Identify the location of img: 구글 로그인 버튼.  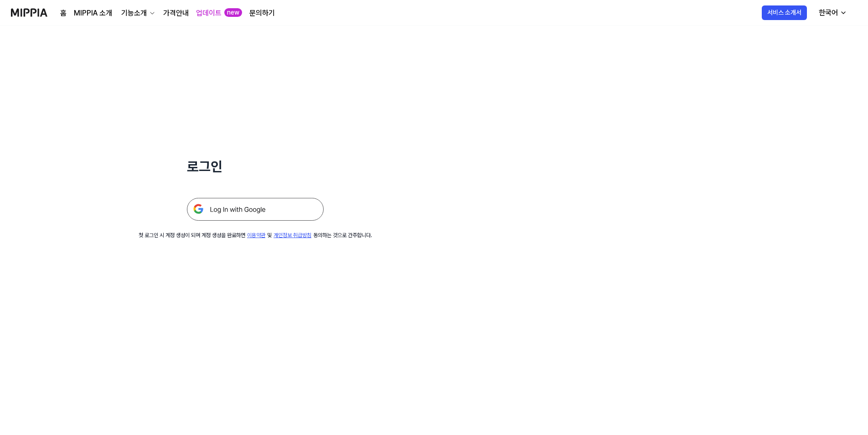
(255, 209).